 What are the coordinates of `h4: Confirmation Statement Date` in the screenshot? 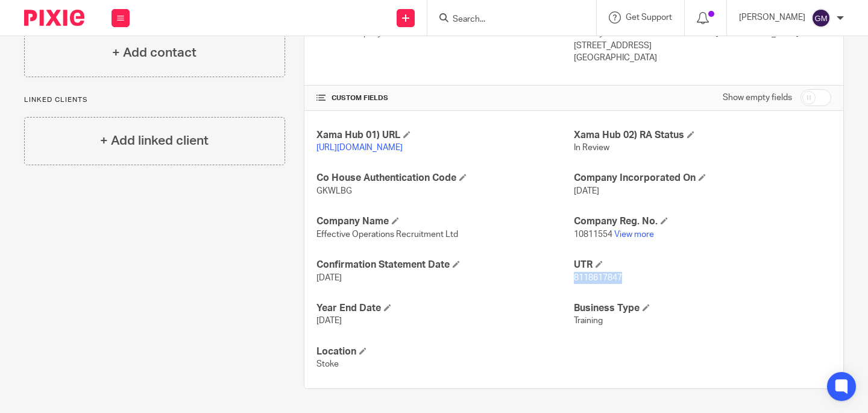 It's located at (445, 264).